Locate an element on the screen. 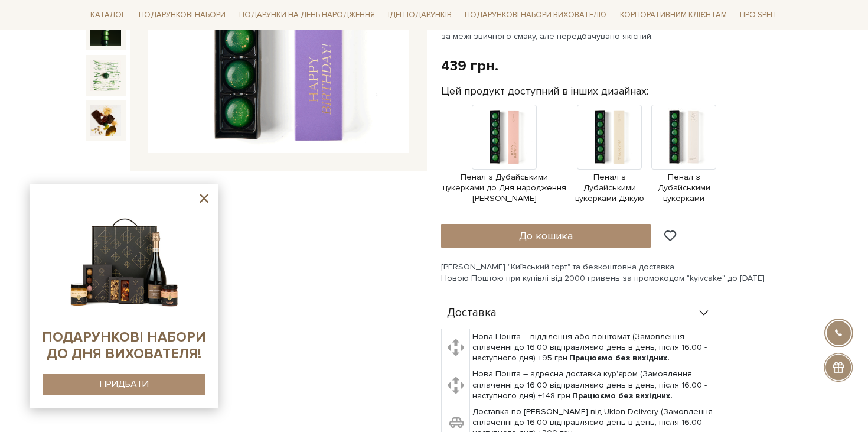  span: До кошика is located at coordinates (546, 236).